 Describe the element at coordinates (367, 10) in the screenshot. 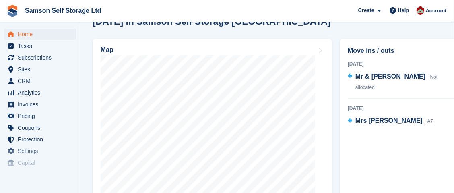

I see `span: Create` at that location.